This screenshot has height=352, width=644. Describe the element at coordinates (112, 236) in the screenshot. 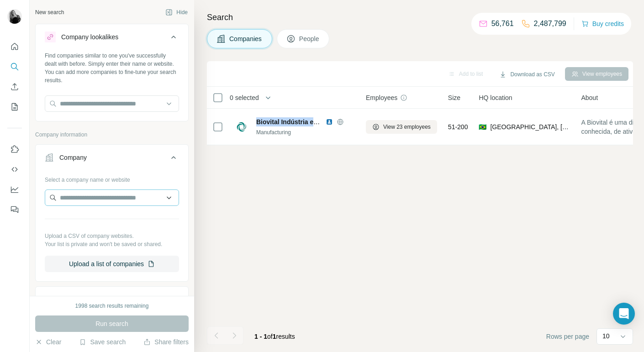

I see `p: Upload a CSV of company websites.` at that location.